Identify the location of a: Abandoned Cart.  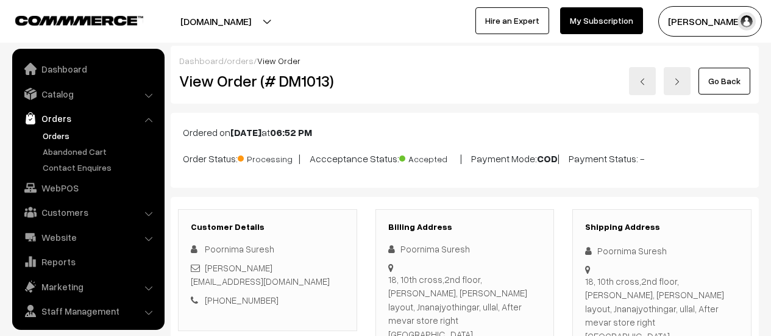
(100, 151).